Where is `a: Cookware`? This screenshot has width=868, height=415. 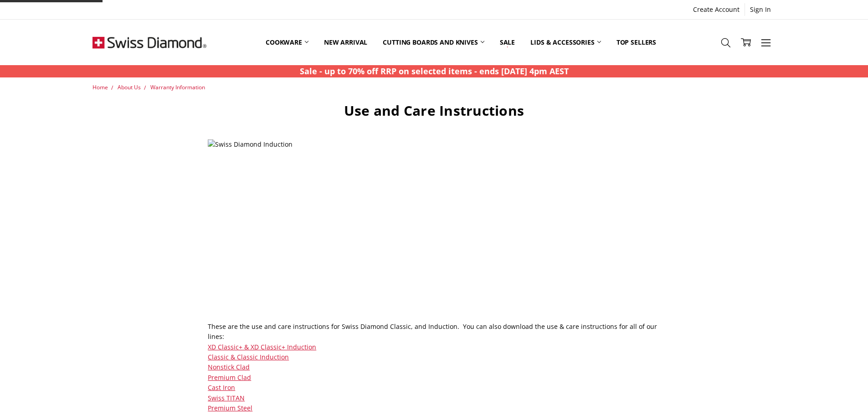 a: Cookware is located at coordinates (287, 42).